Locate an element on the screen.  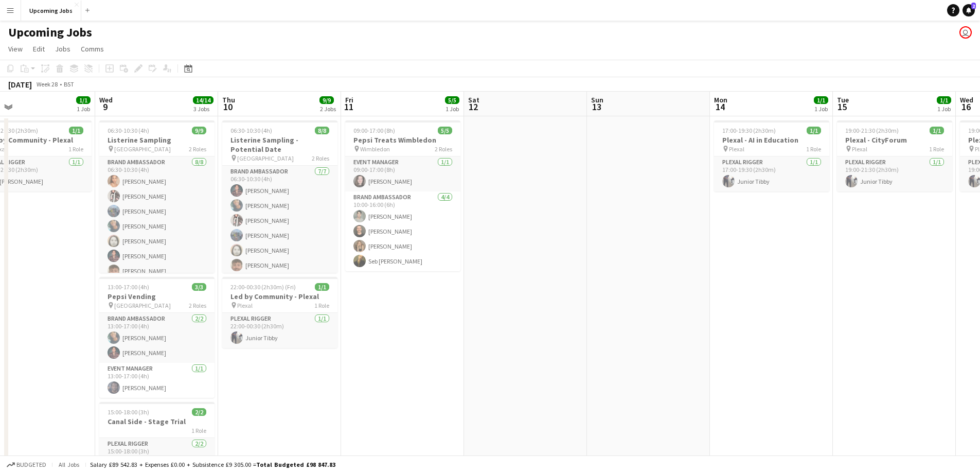
a: Comms is located at coordinates (92, 49).